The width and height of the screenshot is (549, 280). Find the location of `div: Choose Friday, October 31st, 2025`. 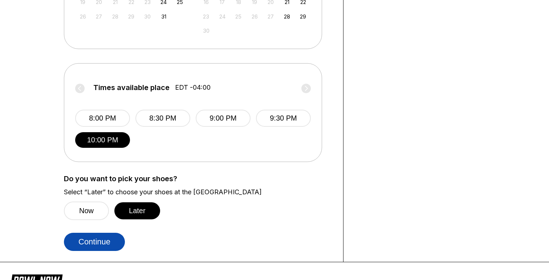

div: Choose Friday, October 31st, 2025 is located at coordinates (164, 16).